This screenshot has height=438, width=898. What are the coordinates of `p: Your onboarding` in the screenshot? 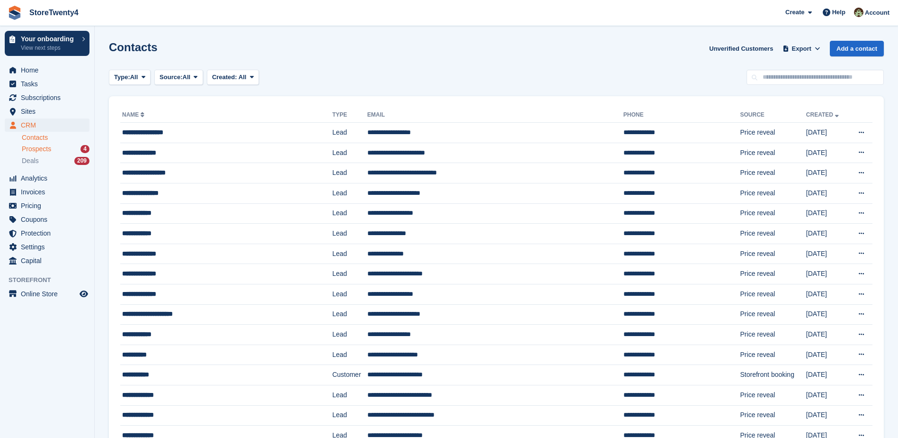 It's located at (49, 39).